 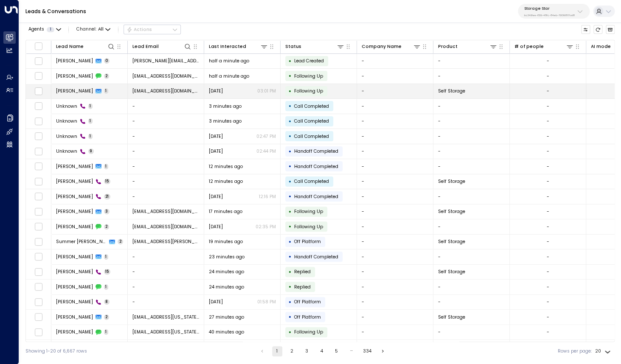 I want to click on span: Aug 06, 2025, so click(x=216, y=151).